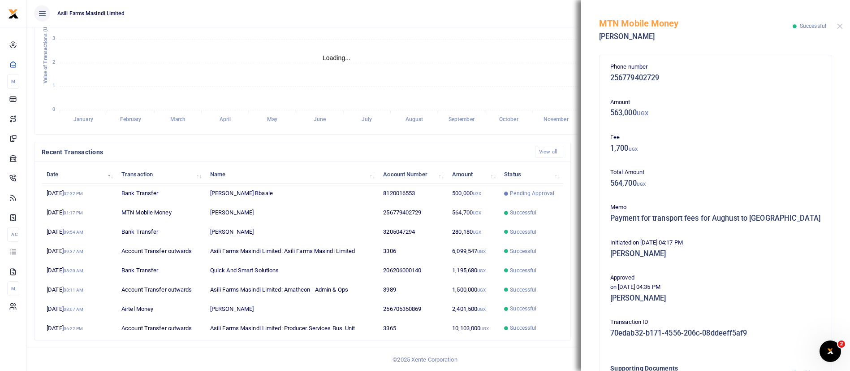  What do you see at coordinates (509, 120) in the screenshot?
I see `tspan: October` at bounding box center [509, 120].